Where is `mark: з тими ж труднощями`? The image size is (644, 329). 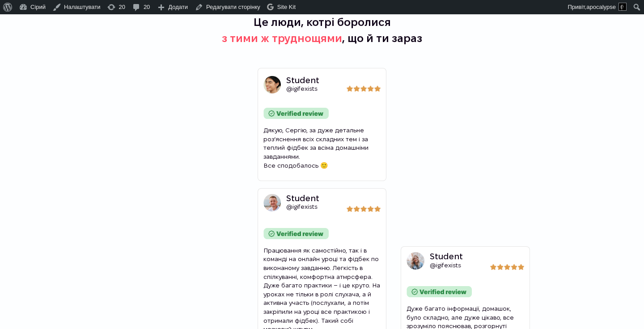
mark: з тими ж труднощями is located at coordinates (282, 38).